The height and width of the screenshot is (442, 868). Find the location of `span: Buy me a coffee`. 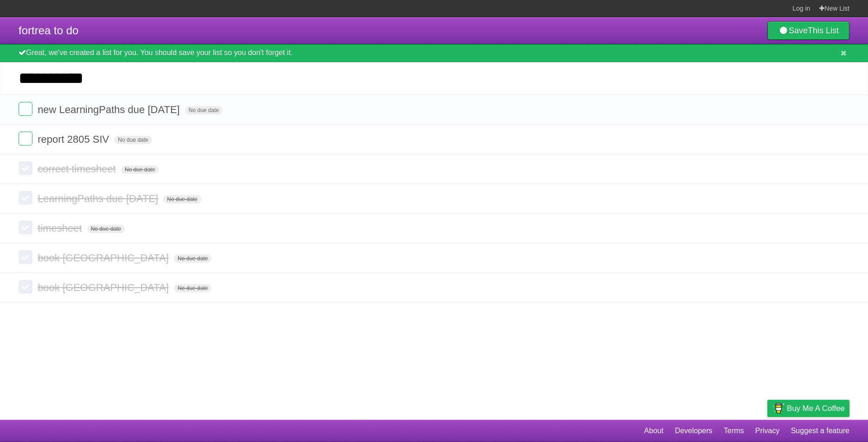

span: Buy me a coffee is located at coordinates (816, 408).